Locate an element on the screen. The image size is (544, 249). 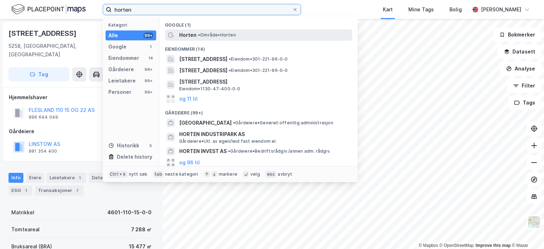
div: 4601-110-15-0-0 is located at coordinates (129, 213).